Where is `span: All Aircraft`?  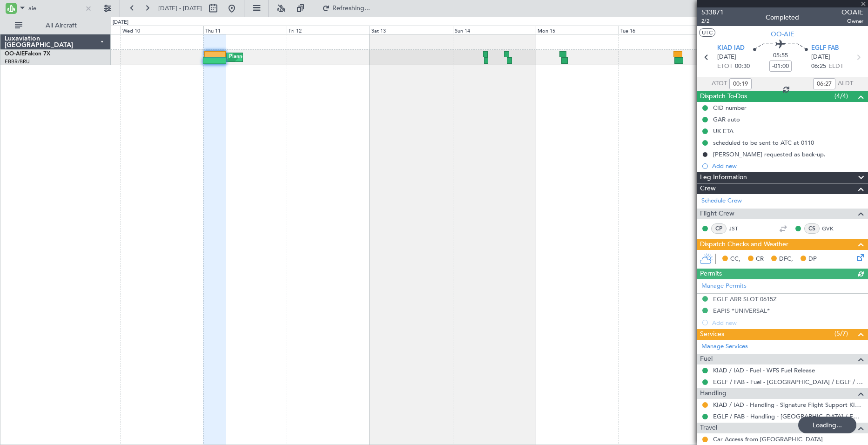
span: All Aircraft is located at coordinates (61, 25).